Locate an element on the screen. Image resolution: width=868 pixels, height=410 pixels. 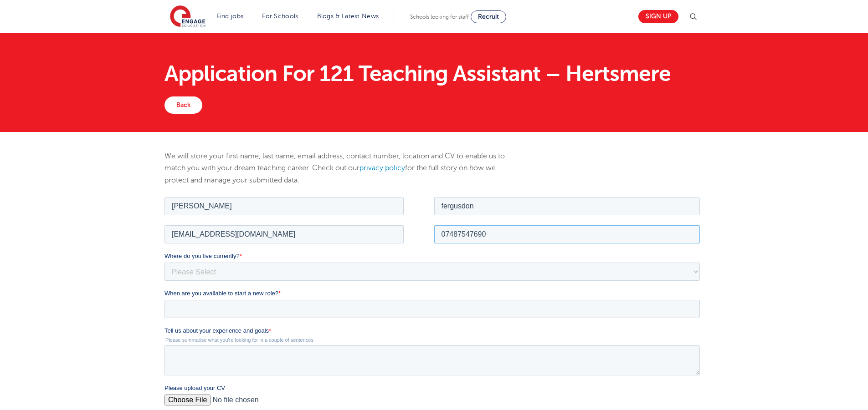
input: *Contact Number is located at coordinates (403, 39).